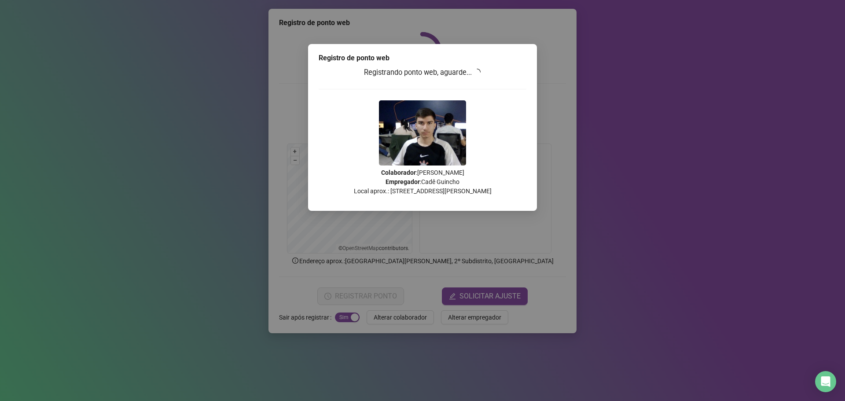 The image size is (845, 401). Describe the element at coordinates (477, 72) in the screenshot. I see `span: loading` at that location.